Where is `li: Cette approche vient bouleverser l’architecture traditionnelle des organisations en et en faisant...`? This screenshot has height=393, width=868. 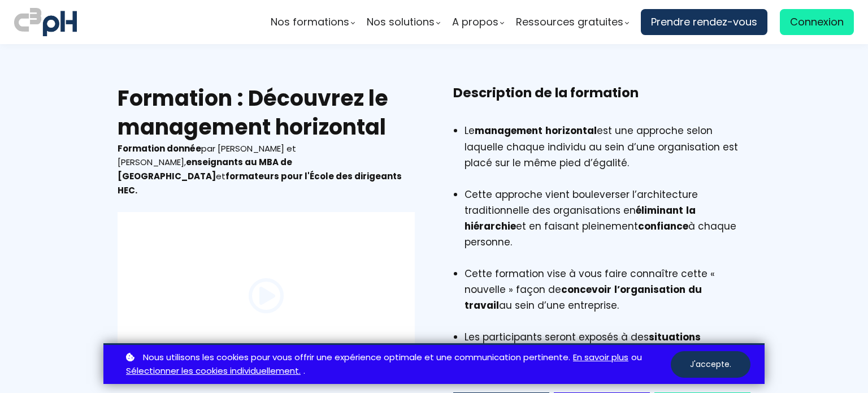 li: Cette approche vient bouleverser l’architecture traditionnelle des organisations en et en faisant... is located at coordinates (607, 226).